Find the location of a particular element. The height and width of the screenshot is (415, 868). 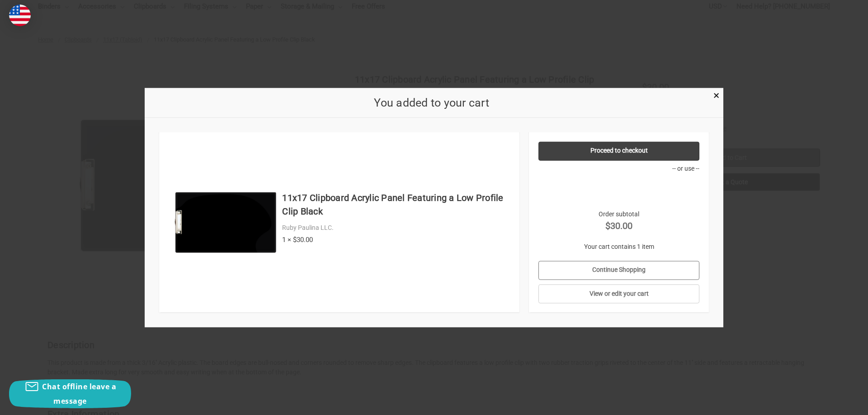

span: Chat offline leave a message is located at coordinates (79, 394).